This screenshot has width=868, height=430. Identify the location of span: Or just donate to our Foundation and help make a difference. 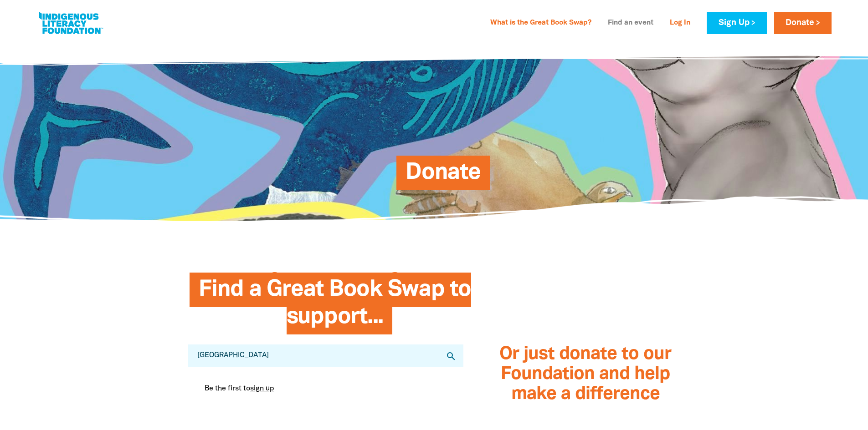
(585, 374).